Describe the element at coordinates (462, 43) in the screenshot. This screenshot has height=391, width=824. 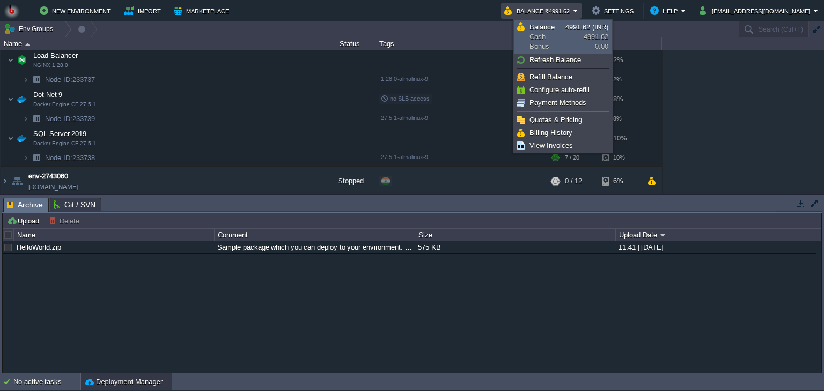
I see `div: Tags` at that location.